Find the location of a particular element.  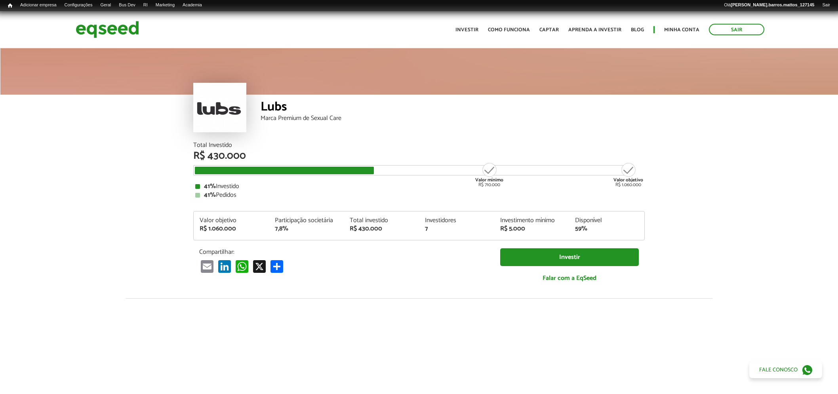

a: RI is located at coordinates (145, 5).